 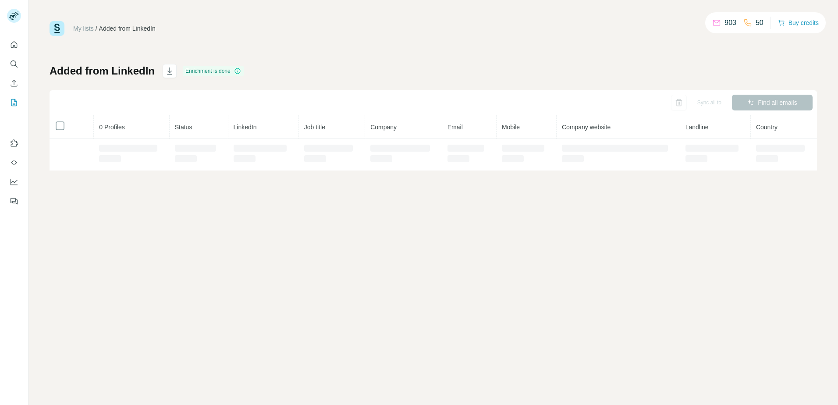 I want to click on button: My lists, so click(x=14, y=103).